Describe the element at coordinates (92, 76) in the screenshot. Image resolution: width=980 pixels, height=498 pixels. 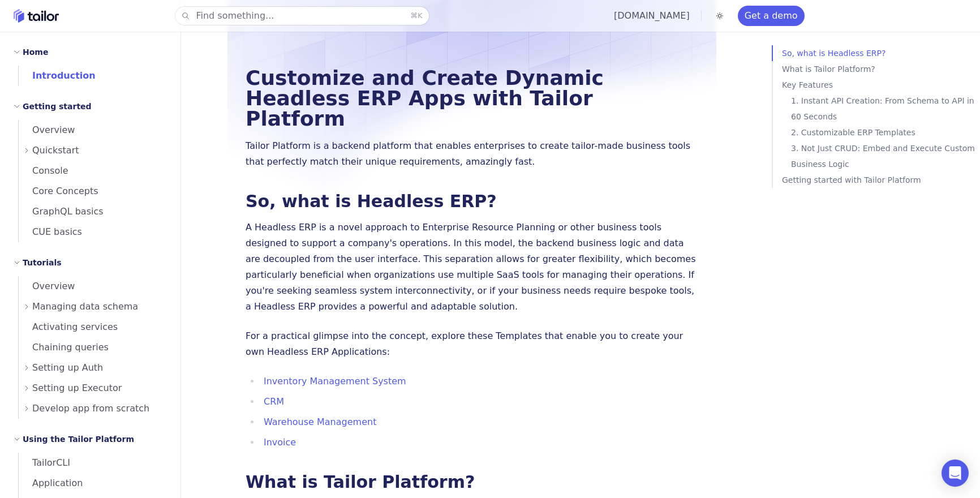
I see `a: Introduction` at that location.